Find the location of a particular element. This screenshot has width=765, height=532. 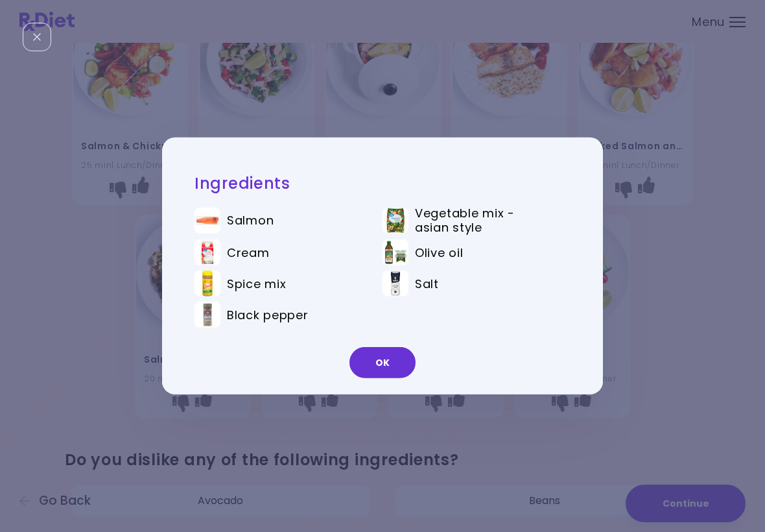

span: Salt is located at coordinates (426, 283).